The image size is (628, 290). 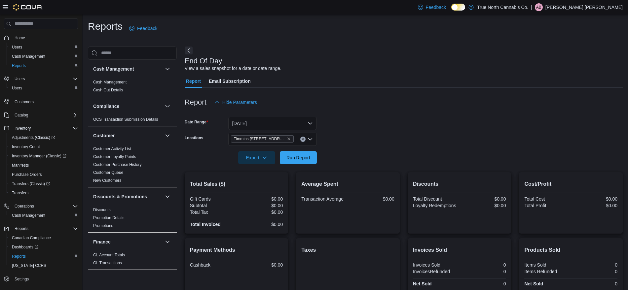 What do you see at coordinates (212, 206) in the screenshot?
I see `div: Subtotal` at bounding box center [212, 206].